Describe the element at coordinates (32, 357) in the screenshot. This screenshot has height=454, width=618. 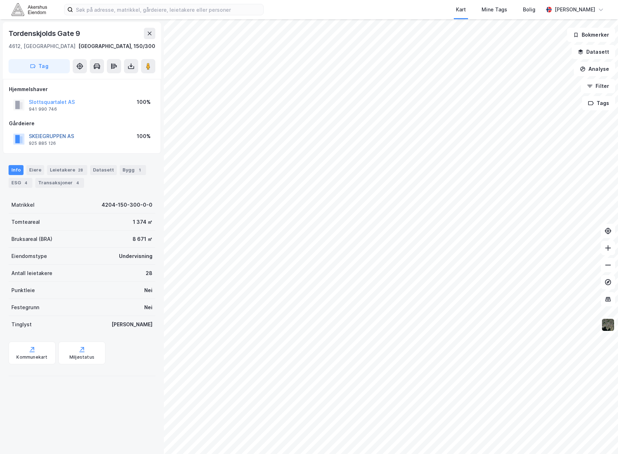
I see `div: Kommunekart` at that location.